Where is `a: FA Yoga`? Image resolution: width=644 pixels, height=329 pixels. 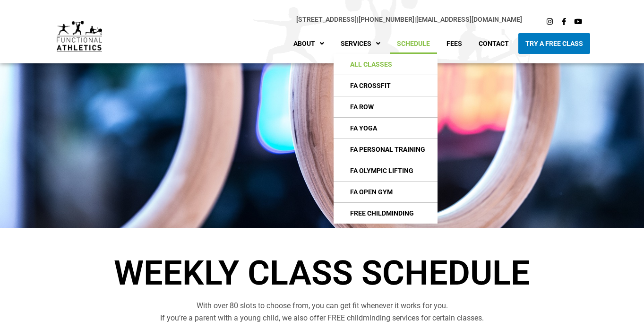 a: FA Yoga is located at coordinates (385, 128).